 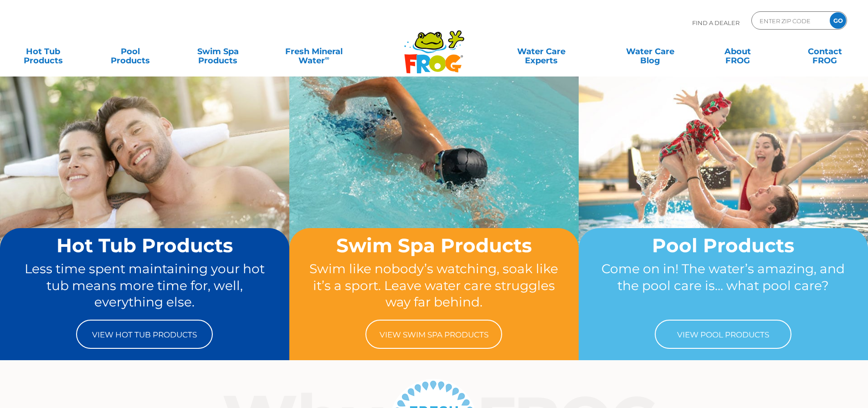 I want to click on a: View Hot Tub Products, so click(x=145, y=334).